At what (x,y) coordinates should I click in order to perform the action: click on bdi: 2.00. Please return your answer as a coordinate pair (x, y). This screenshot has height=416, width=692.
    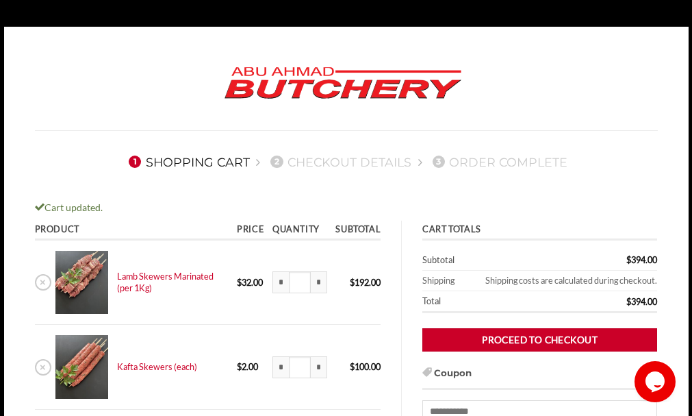
    Looking at the image, I should click on (247, 366).